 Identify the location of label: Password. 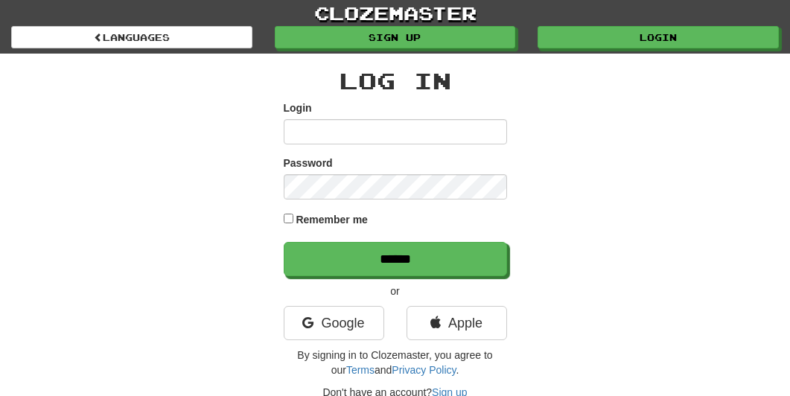
(308, 163).